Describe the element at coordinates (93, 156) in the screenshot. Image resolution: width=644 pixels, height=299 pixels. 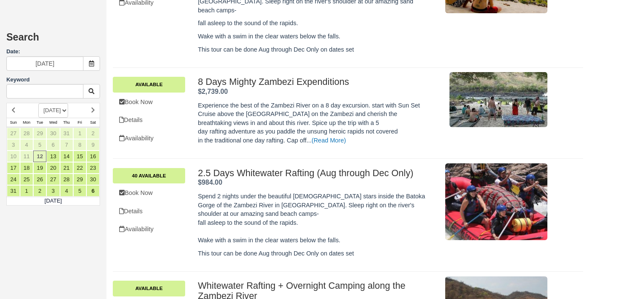
I see `a: 16` at that location.